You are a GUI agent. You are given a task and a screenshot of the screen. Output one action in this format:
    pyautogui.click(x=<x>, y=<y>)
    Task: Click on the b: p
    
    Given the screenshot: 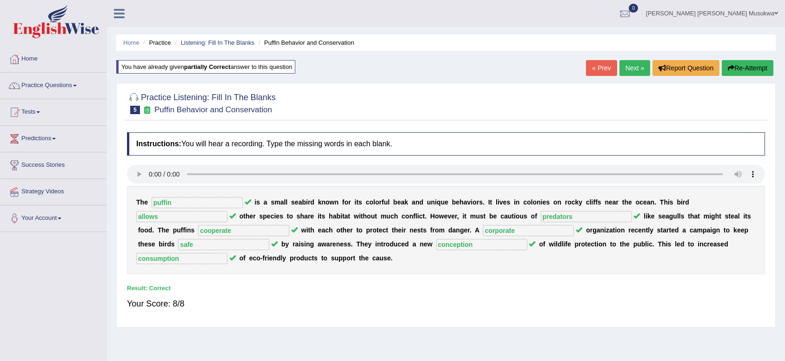 What is the action you would take?
    pyautogui.click(x=265, y=216)
    